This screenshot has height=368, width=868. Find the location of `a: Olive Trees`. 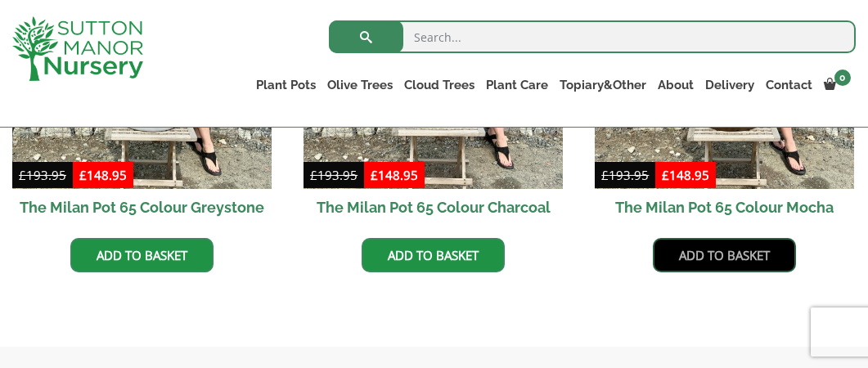

a: Olive Trees is located at coordinates (360, 85).